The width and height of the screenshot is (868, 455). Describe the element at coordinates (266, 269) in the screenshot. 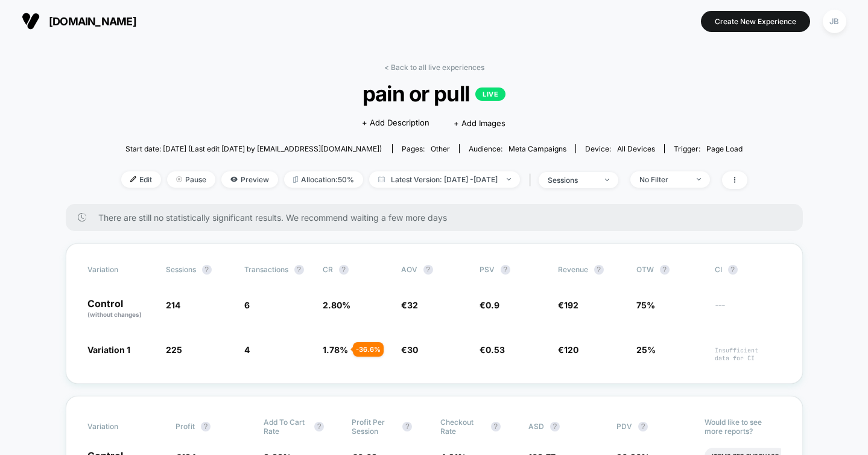

I see `span: Transactions` at that location.